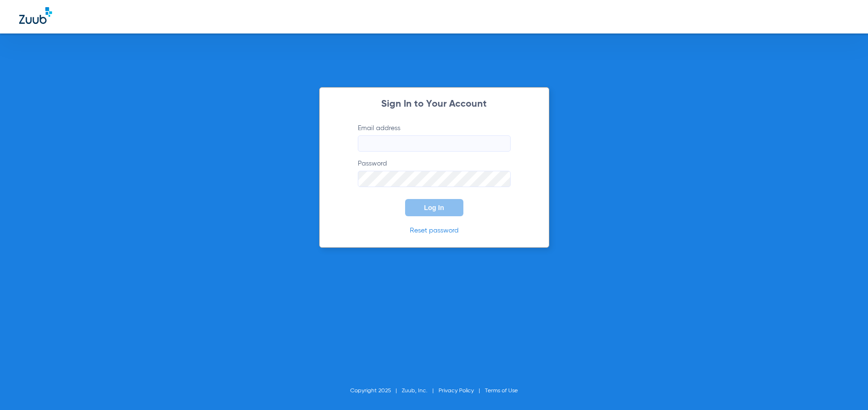 The width and height of the screenshot is (868, 410). I want to click on input: Email address, so click(435, 144).